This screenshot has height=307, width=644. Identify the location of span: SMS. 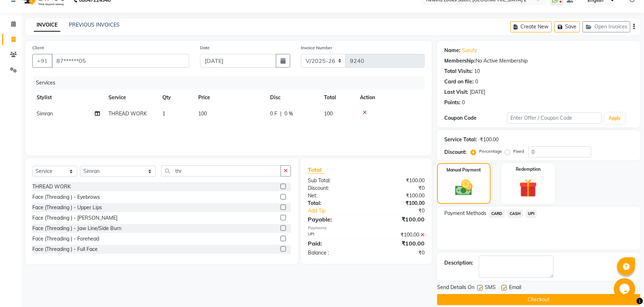
(490, 288).